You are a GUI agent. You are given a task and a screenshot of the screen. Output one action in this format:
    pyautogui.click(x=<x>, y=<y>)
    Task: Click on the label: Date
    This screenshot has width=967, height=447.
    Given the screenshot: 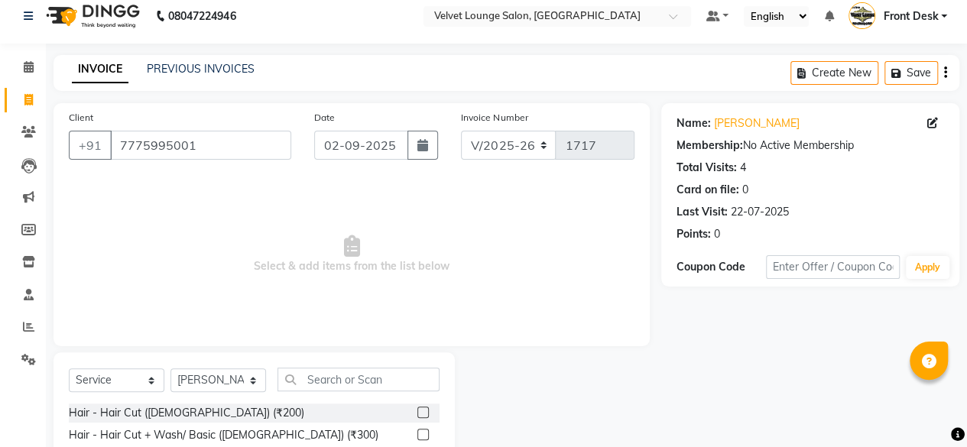 What is the action you would take?
    pyautogui.click(x=324, y=118)
    